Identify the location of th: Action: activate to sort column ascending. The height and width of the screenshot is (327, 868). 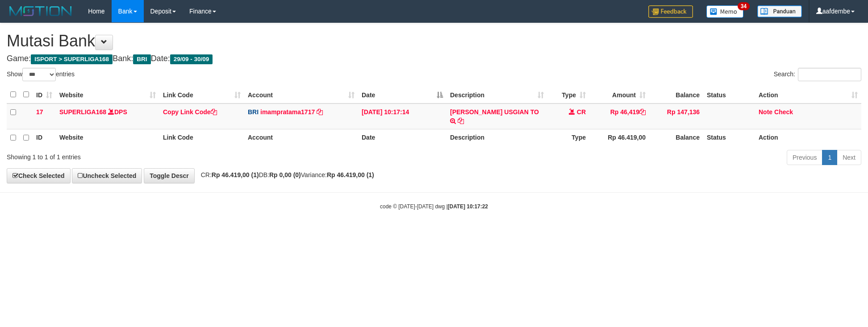
(808, 94).